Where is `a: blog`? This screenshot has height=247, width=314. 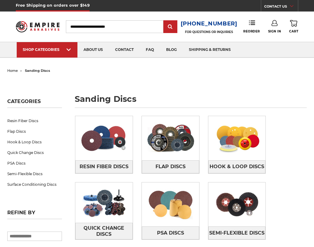 a: blog is located at coordinates (171, 50).